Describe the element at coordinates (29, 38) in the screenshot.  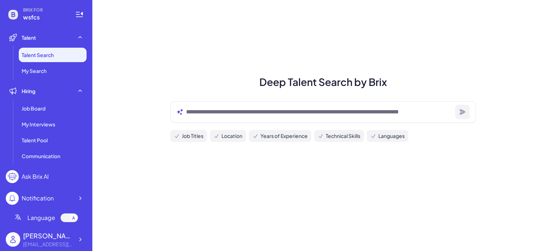
I see `span: Talent` at that location.